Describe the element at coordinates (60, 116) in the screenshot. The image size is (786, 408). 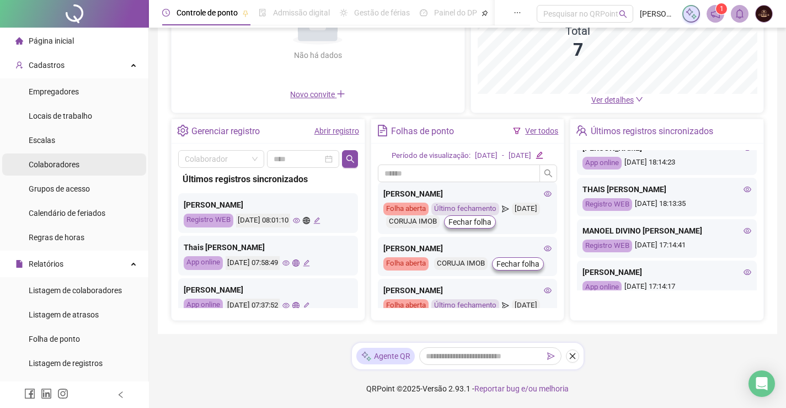
I see `span: Locais de trabalho` at that location.